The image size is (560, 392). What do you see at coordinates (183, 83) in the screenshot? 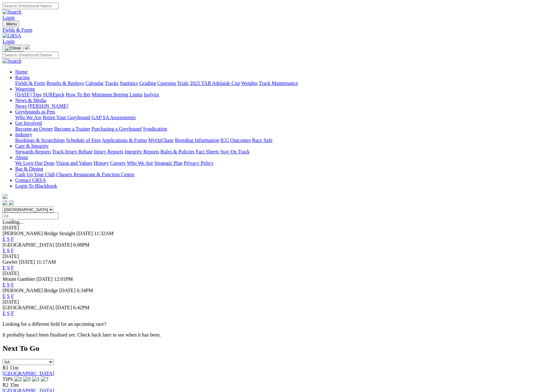
I see `a: Trials` at bounding box center [183, 83].